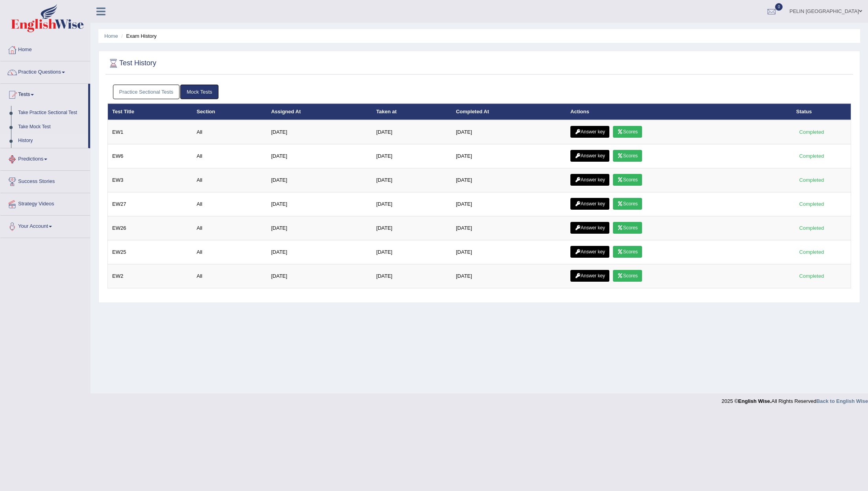 This screenshot has height=491, width=868. I want to click on td: EW1, so click(150, 132).